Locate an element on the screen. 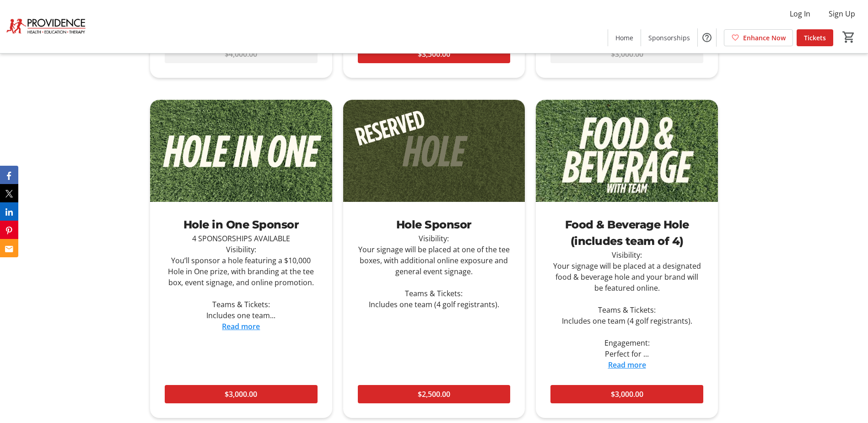 The image size is (868, 423). span: Sign Up is located at coordinates (842, 14).